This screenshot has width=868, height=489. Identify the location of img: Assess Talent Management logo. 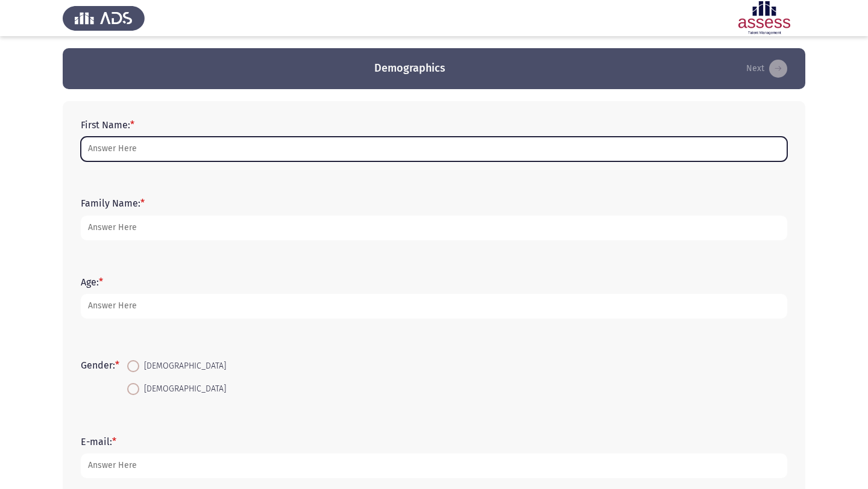
(104, 18).